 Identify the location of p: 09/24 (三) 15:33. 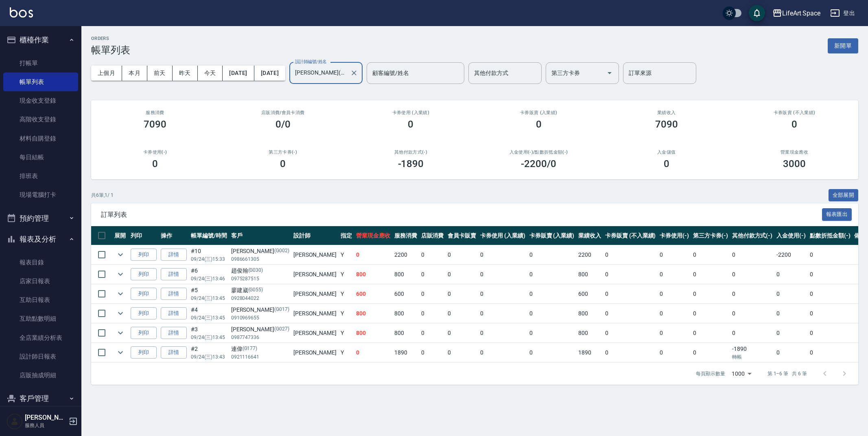
(209, 259).